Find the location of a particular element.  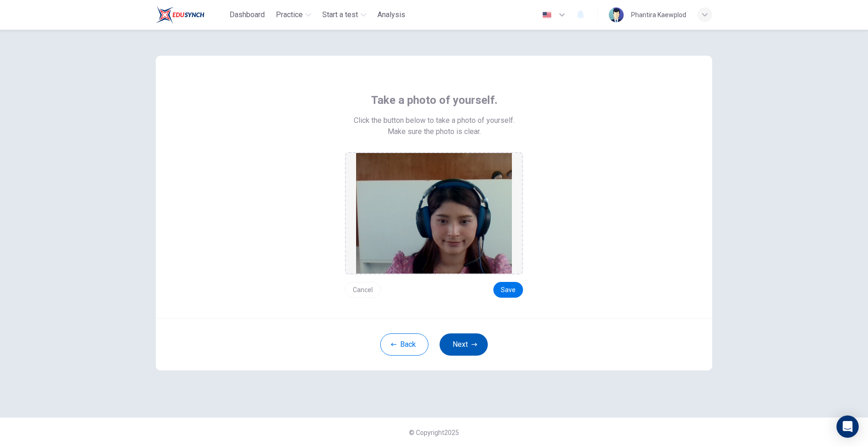

span: Practice is located at coordinates (289, 15).